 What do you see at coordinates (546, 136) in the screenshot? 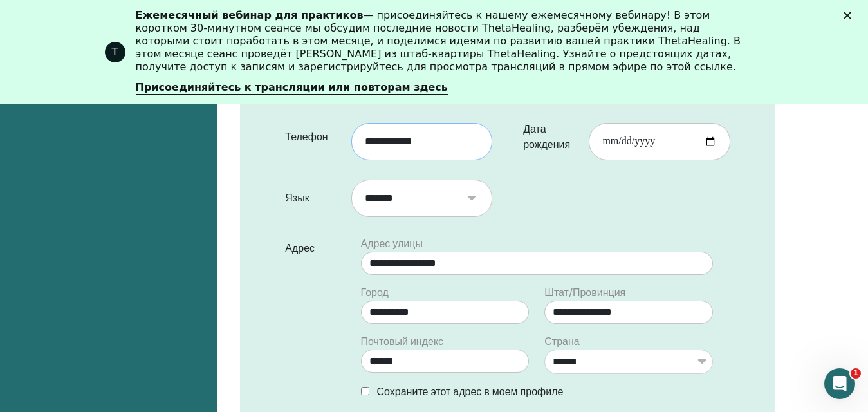
I see `font: Дата рождения` at bounding box center [546, 136].